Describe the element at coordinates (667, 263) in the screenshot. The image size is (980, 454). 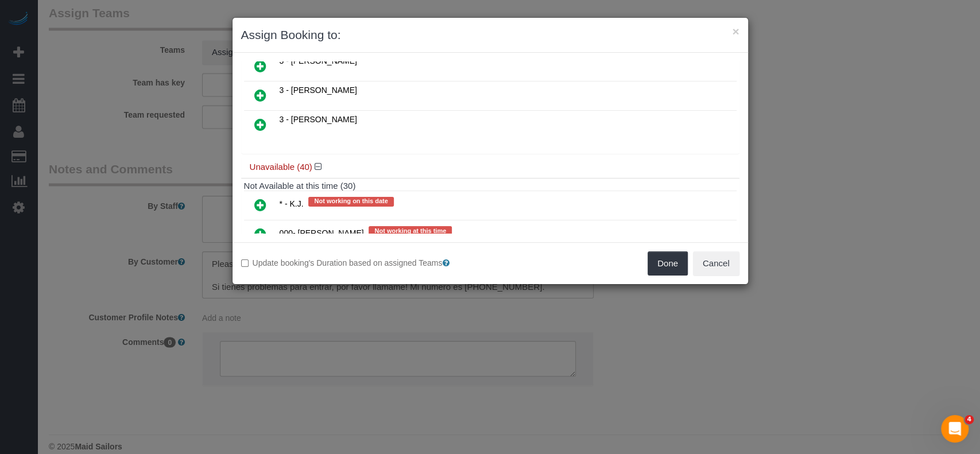
I see `button: Done` at that location.